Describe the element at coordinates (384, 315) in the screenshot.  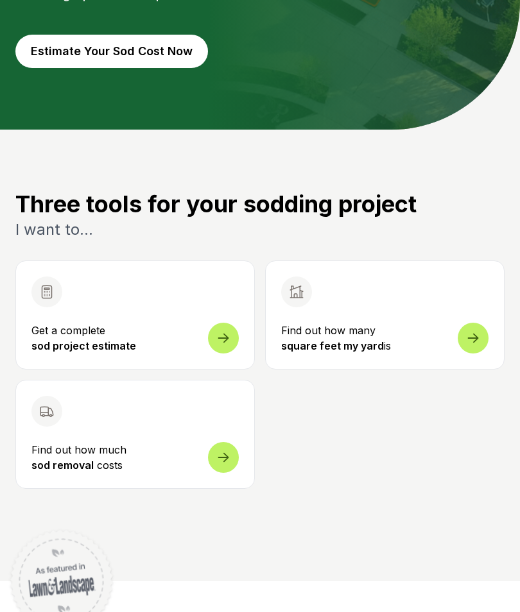
I see `a: Find out how many square feet my yardis` at that location.